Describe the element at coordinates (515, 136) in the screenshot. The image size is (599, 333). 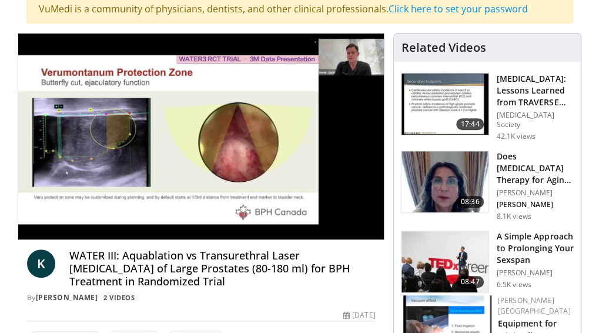
I see `p: 42.1K views` at that location.